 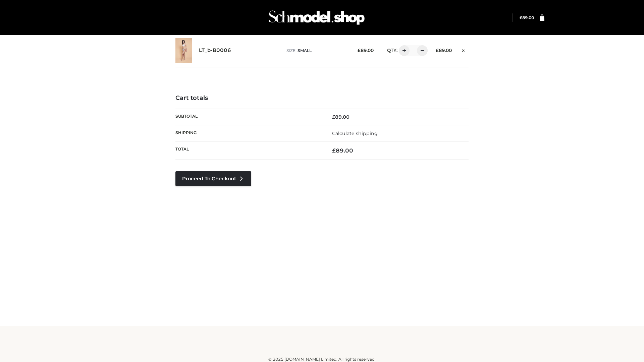 What do you see at coordinates (317, 18) in the screenshot?
I see `a: Schmodel Admin 964` at bounding box center [317, 18].